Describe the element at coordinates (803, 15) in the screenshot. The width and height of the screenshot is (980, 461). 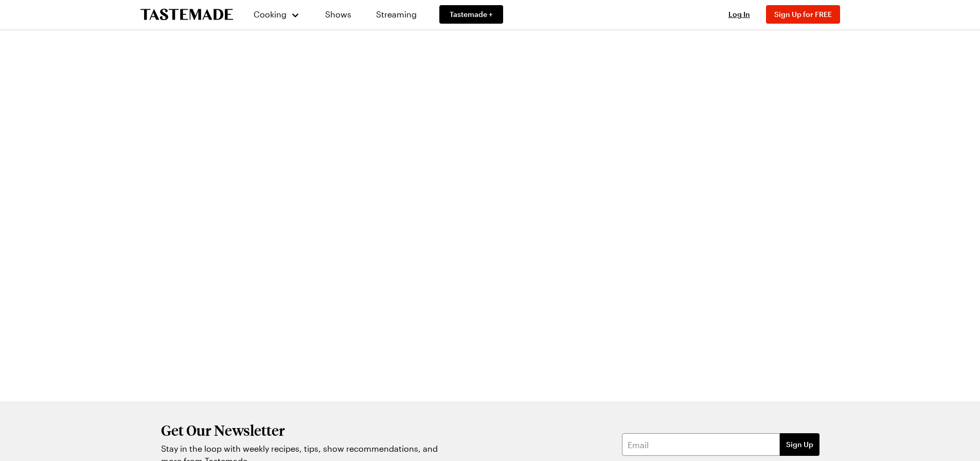
I see `button: Sign Up for FREE` at that location.